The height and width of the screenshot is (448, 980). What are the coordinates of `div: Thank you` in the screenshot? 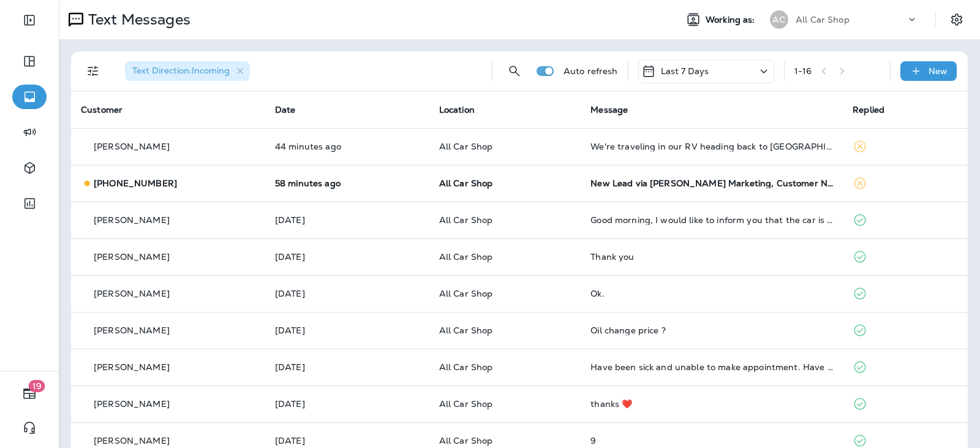 It's located at (712, 257).